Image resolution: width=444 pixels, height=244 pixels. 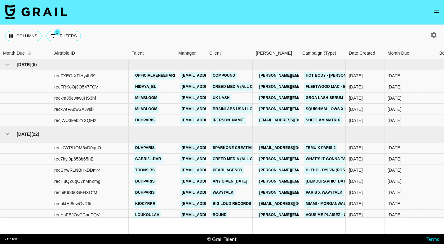 I want to click on div: recpktHI8ewQvRIIc, so click(x=73, y=204).